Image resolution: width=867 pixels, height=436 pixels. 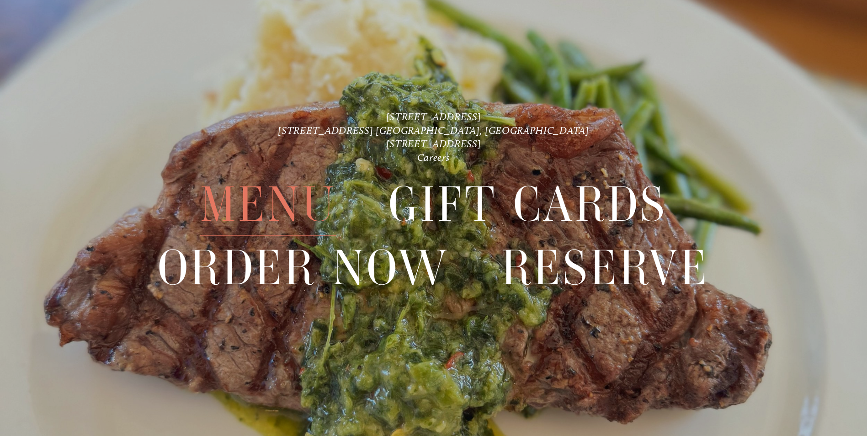 What do you see at coordinates (527, 204) in the screenshot?
I see `a: Gift Cards` at bounding box center [527, 204].